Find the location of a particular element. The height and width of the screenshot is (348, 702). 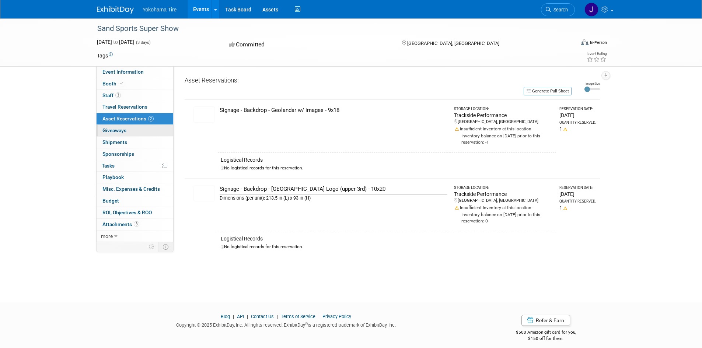

a: Budget is located at coordinates (135, 201).